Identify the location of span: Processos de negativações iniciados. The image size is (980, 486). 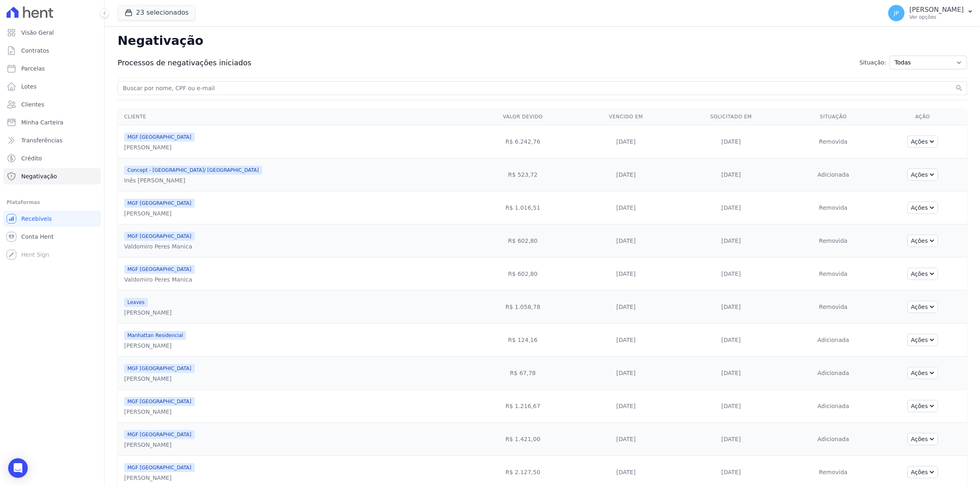
(185, 63).